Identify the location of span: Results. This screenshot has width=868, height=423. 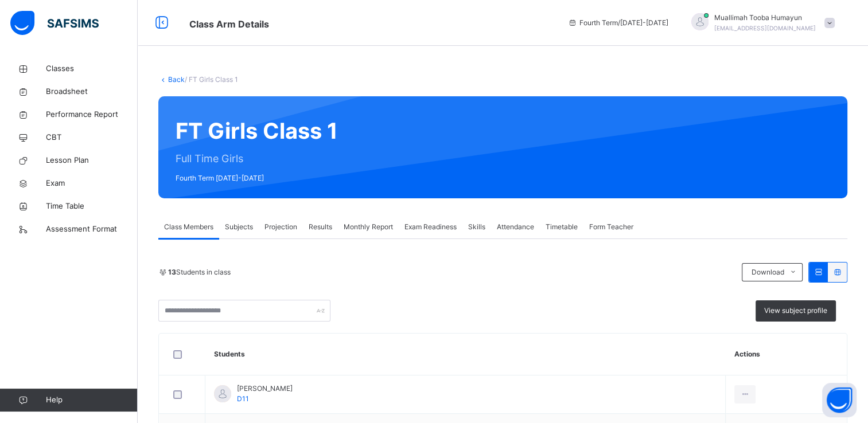
(320, 227).